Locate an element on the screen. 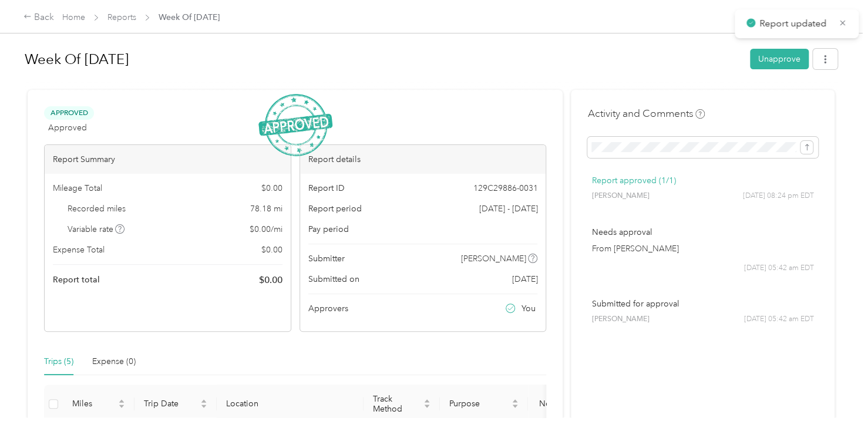 This screenshot has height=438, width=868. th: Track Method is located at coordinates (402, 404).